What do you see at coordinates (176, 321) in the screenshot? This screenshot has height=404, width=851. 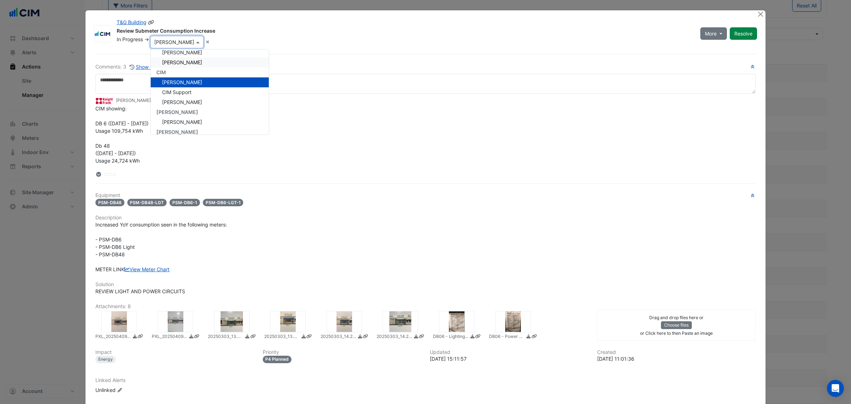 I see `div: PXL_20250409_045111430.MP.jpg` at bounding box center [176, 321].